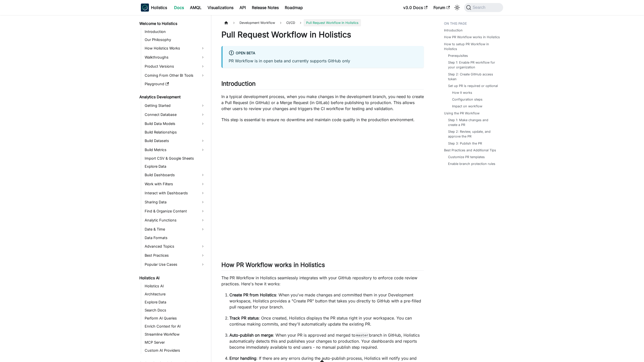 This screenshot has width=644, height=362. What do you see at coordinates (175, 184) in the screenshot?
I see `a: Work with Filters` at bounding box center [175, 184].